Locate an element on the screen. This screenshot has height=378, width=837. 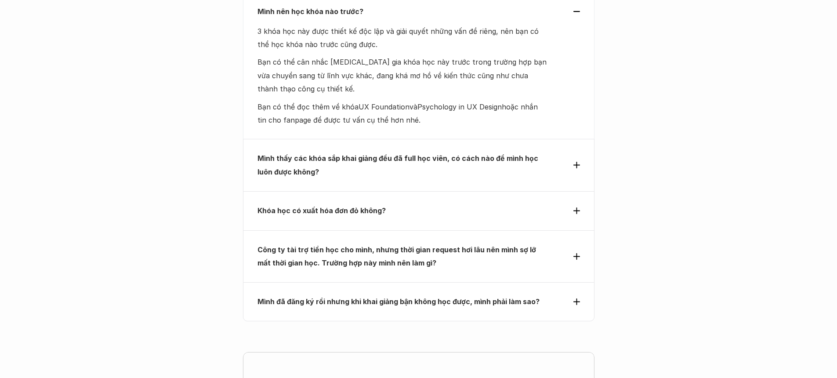
strong: Công ty tài trợ tiền học cho mình, nhưng thời gian request hơi lâu nên mình sợ lỡ mất thời gian h... is located at coordinates (397, 256).